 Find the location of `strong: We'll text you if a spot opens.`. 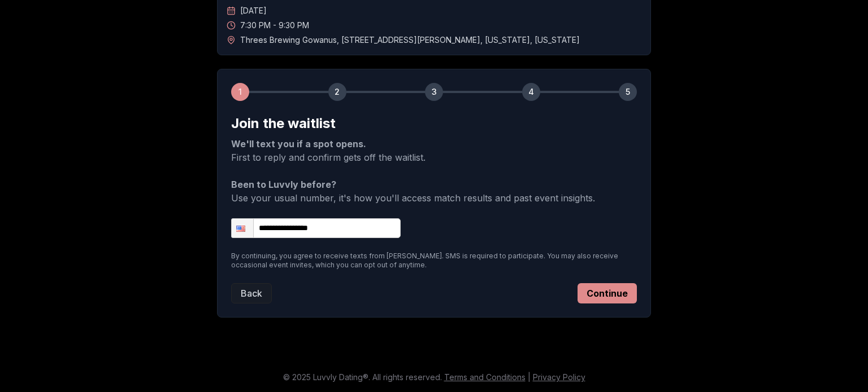

strong: We'll text you if a spot opens. is located at coordinates (299, 144).